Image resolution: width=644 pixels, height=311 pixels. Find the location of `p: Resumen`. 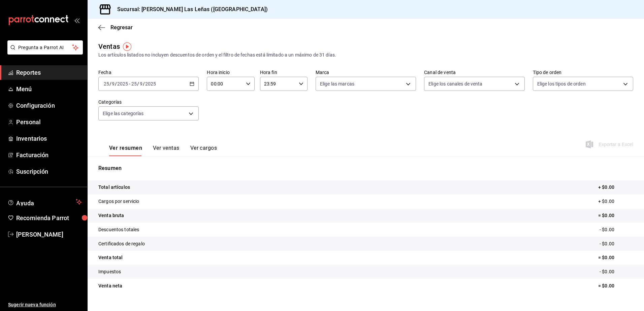

p: Resumen is located at coordinates (366, 168).